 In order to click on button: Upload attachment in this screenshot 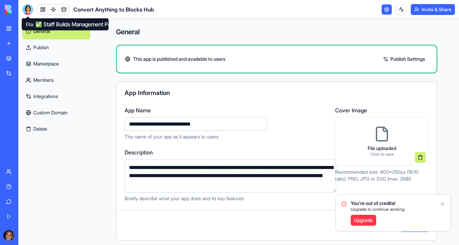, I will do `click(35, 218)`.